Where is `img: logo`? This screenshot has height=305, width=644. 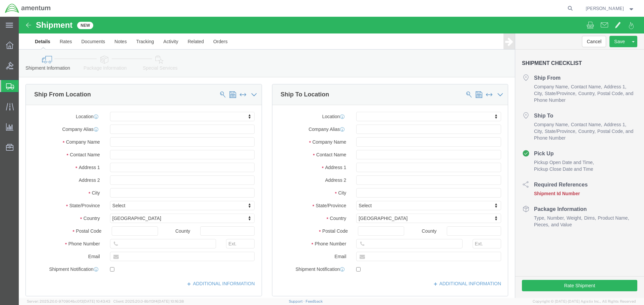
img: logo is located at coordinates (28, 8).